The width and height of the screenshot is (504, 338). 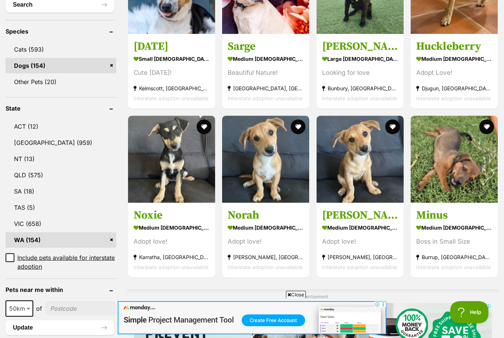 What do you see at coordinates (61, 159) in the screenshot?
I see `a: NT (13)` at bounding box center [61, 159].